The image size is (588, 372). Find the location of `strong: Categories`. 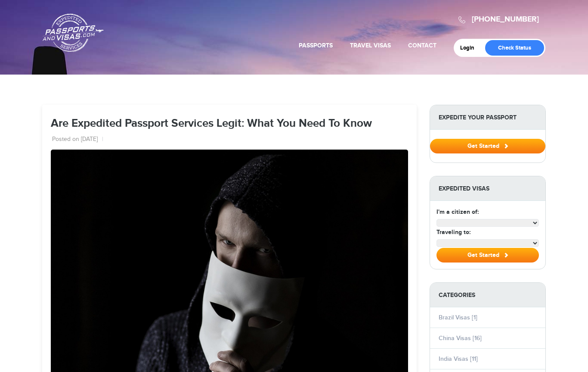

strong: Categories is located at coordinates (488, 295).